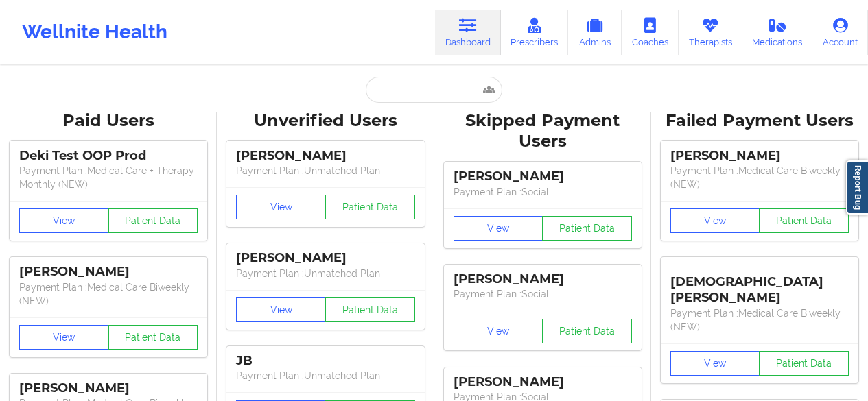  Describe the element at coordinates (840, 32) in the screenshot. I see `a: Account` at that location.